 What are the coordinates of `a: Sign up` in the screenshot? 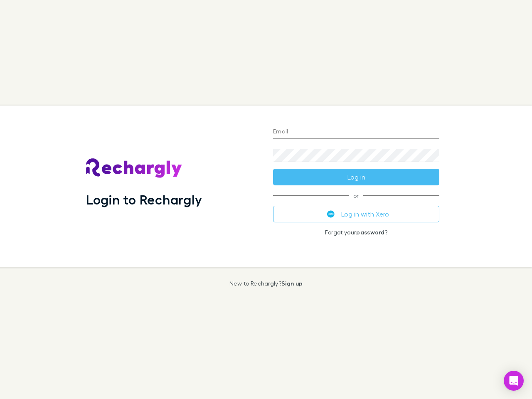 It's located at (292, 284).